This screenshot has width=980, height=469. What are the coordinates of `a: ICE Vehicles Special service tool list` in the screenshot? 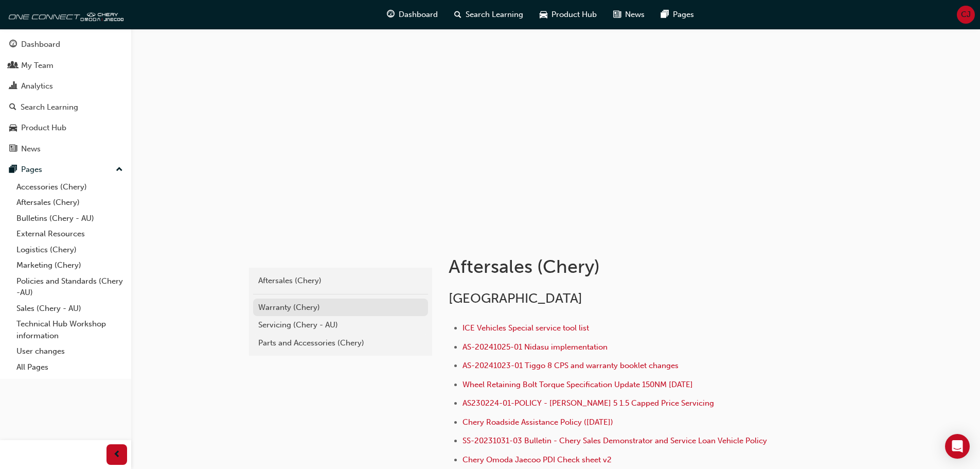 It's located at (526, 328).